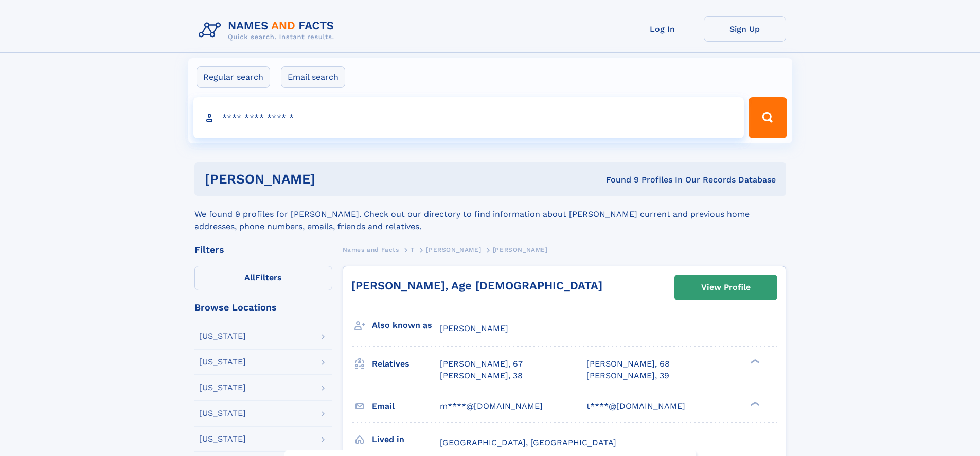 The image size is (980, 456). What do you see at coordinates (263, 250) in the screenshot?
I see `div: Filters` at bounding box center [263, 250].